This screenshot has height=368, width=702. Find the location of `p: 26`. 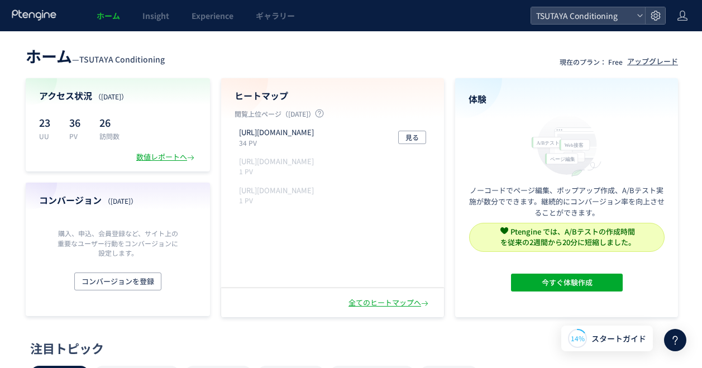

p: 26 is located at coordinates (109, 122).